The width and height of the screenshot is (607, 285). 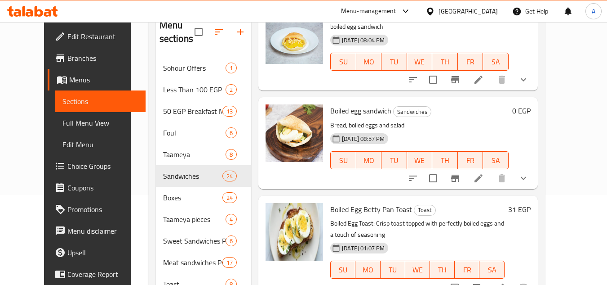 I want to click on div: Meat sandwiches Petit Pain Bread, so click(x=193, y=262).